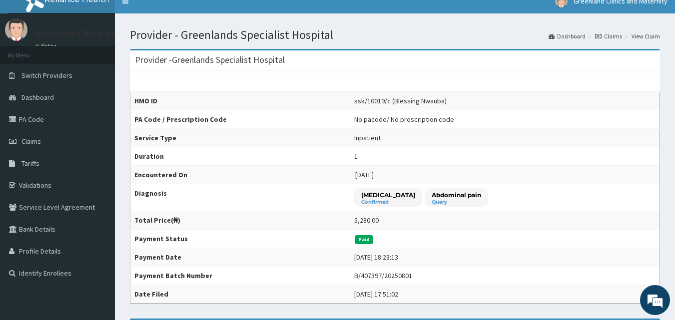 The height and width of the screenshot is (320, 675). I want to click on p: Greenland Clinics and Maternity, so click(97, 33).